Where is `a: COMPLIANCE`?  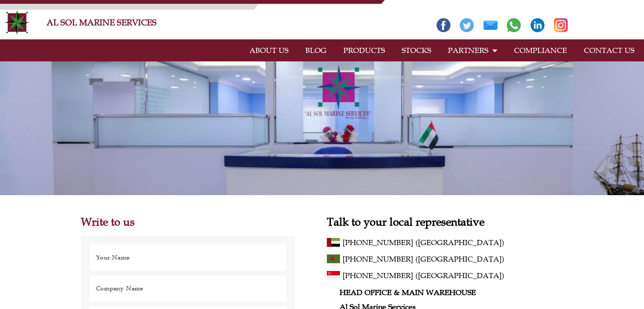 a: COMPLIANCE is located at coordinates (540, 50).